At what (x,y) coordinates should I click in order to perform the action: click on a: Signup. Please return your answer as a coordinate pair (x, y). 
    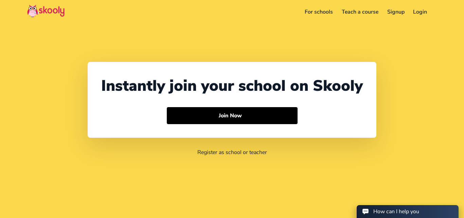
    Looking at the image, I should click on (396, 12).